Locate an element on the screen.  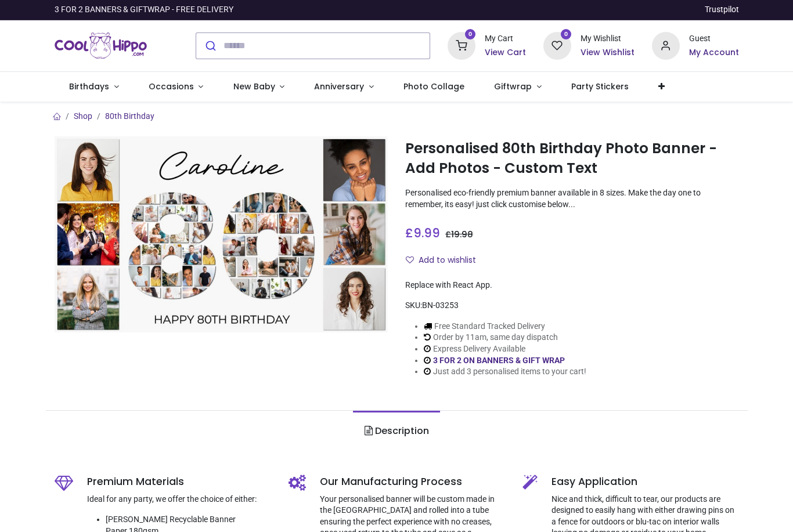
a: Logo of Cool Hippo is located at coordinates (101, 46).